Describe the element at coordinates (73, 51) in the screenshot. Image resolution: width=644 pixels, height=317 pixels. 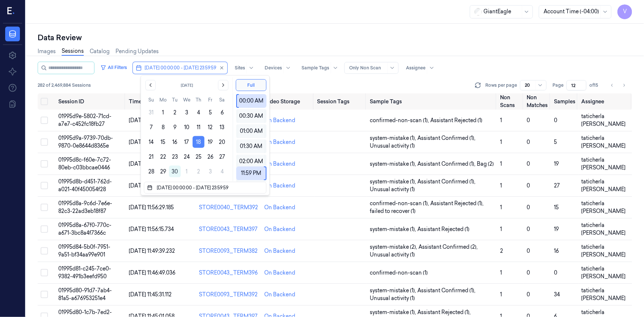
I see `a: Sessions` at that location.